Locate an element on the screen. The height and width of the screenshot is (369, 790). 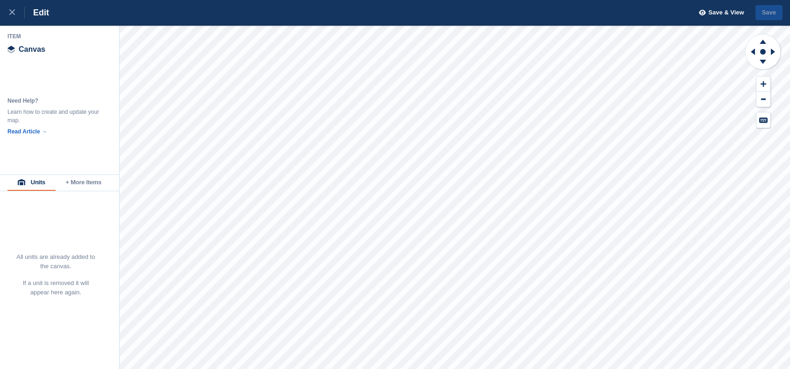
img: canvas-icn.9d1aba5b.svg is located at coordinates (11, 49).